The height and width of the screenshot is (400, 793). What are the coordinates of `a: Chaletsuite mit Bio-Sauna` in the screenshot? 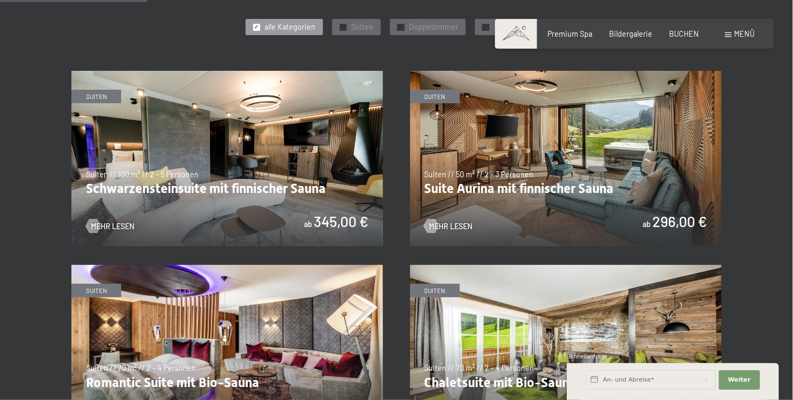 It's located at (566, 268).